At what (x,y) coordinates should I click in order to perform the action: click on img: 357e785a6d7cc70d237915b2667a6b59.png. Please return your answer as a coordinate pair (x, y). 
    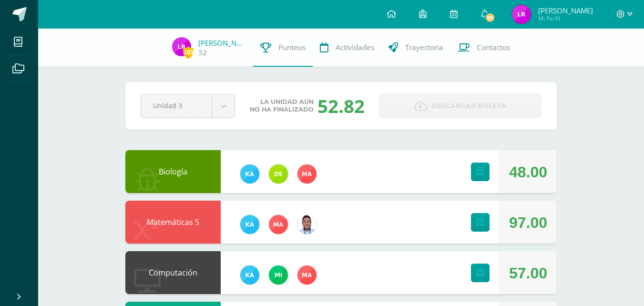
    Looking at the image, I should click on (307, 224).